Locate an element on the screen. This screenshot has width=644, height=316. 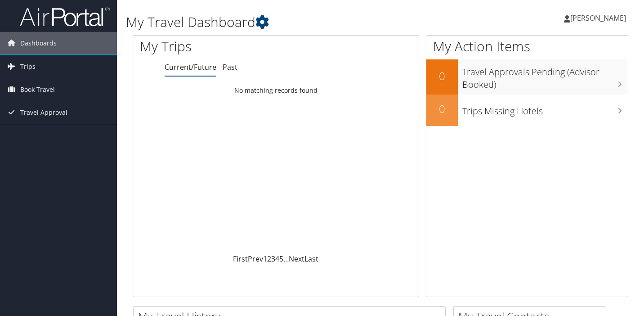
span: Trips is located at coordinates (28, 67).